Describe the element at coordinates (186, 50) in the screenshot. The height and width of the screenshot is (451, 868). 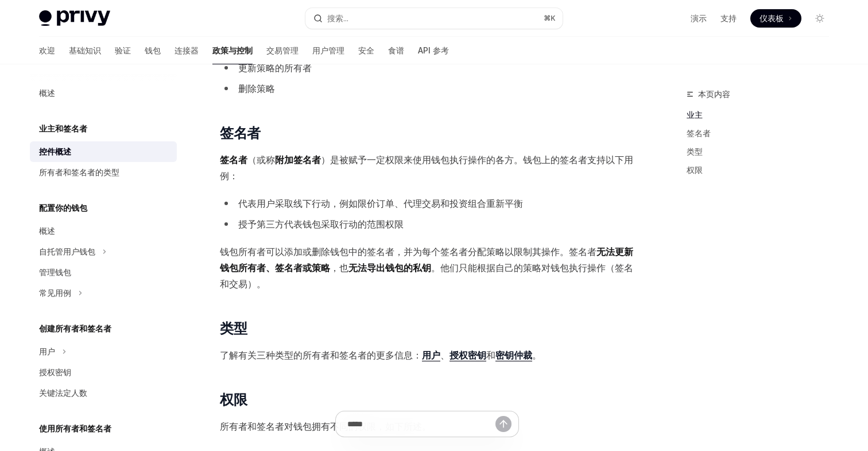
I see `a: 连接器` at that location.